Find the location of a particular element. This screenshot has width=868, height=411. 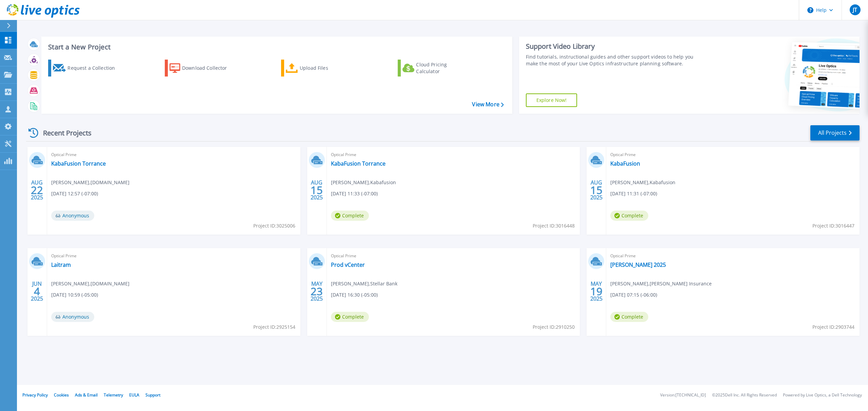

a: Explore Now! is located at coordinates (551, 100).